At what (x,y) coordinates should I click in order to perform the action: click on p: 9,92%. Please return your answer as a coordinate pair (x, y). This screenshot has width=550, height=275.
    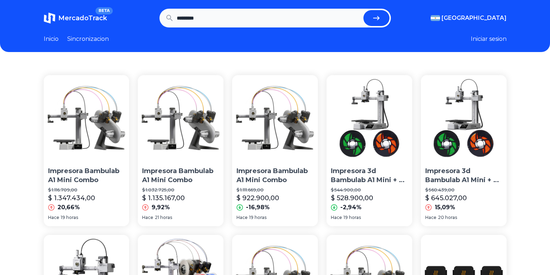
    Looking at the image, I should click on (161, 208).